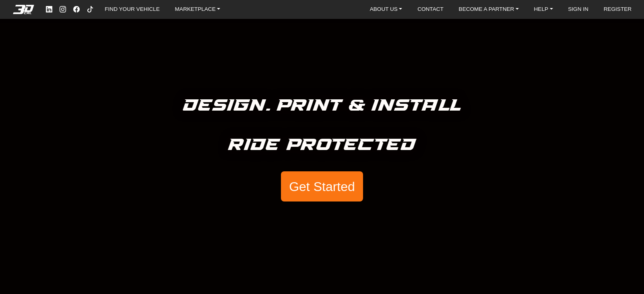 The width and height of the screenshot is (644, 294). I want to click on h5: Ride Protected, so click(322, 145).